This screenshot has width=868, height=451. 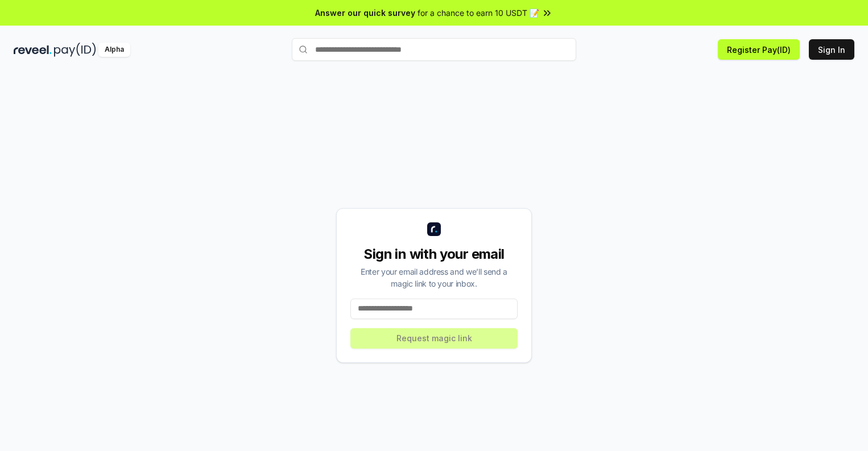 What do you see at coordinates (365, 12) in the screenshot?
I see `span: Answer our quick survey` at bounding box center [365, 12].